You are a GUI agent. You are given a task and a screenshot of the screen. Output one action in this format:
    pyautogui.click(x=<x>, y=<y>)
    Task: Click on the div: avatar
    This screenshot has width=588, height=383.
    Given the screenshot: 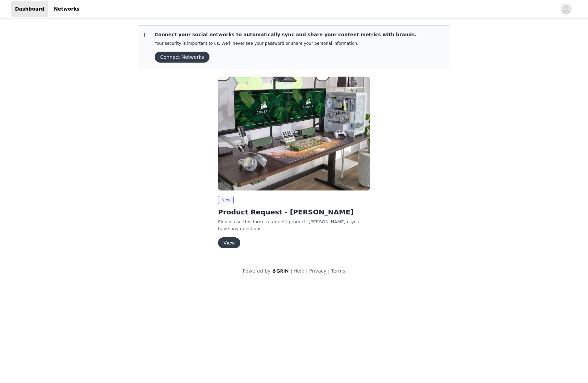 What is the action you would take?
    pyautogui.click(x=566, y=9)
    